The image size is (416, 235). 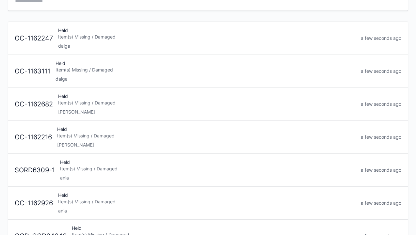 I want to click on div: OC-1162682, so click(x=34, y=104).